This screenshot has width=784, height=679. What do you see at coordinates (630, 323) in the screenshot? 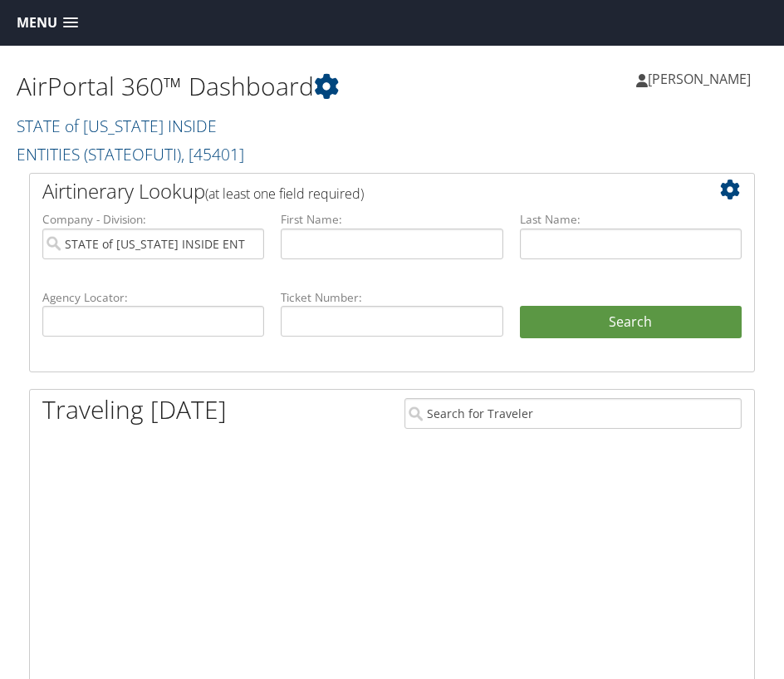
I see `button: Search` at bounding box center [630, 323].